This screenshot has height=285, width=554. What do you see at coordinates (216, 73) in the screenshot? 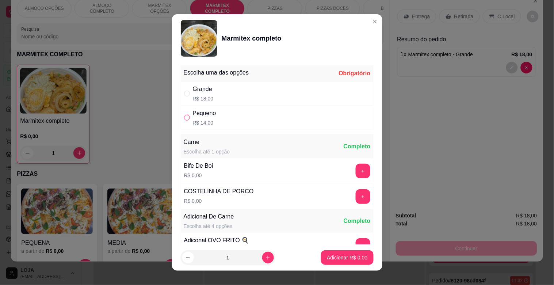
I see `div: Escolha uma das opções` at bounding box center [216, 73].